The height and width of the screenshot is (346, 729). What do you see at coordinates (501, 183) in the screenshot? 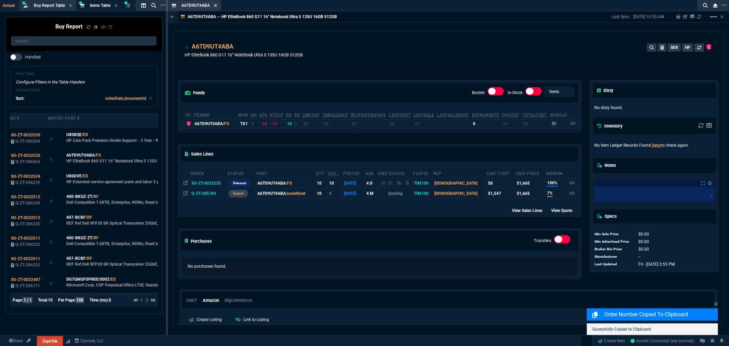
I see `div: $0` at bounding box center [501, 183].